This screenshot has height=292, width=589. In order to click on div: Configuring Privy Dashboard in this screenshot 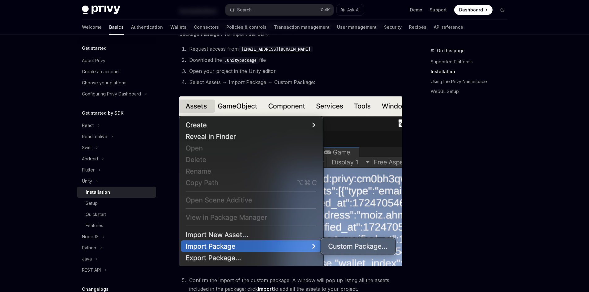, I will do `click(111, 94)`.